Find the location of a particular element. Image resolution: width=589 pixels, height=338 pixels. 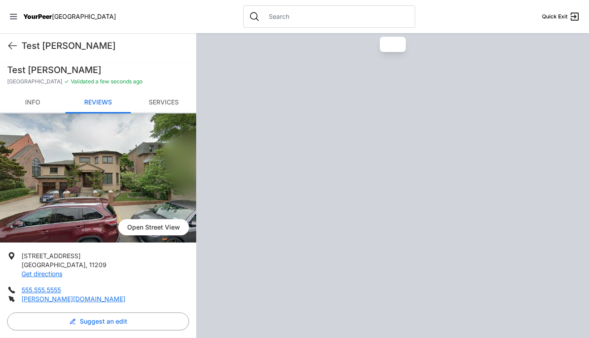

span: Open Street View is located at coordinates (154, 227).